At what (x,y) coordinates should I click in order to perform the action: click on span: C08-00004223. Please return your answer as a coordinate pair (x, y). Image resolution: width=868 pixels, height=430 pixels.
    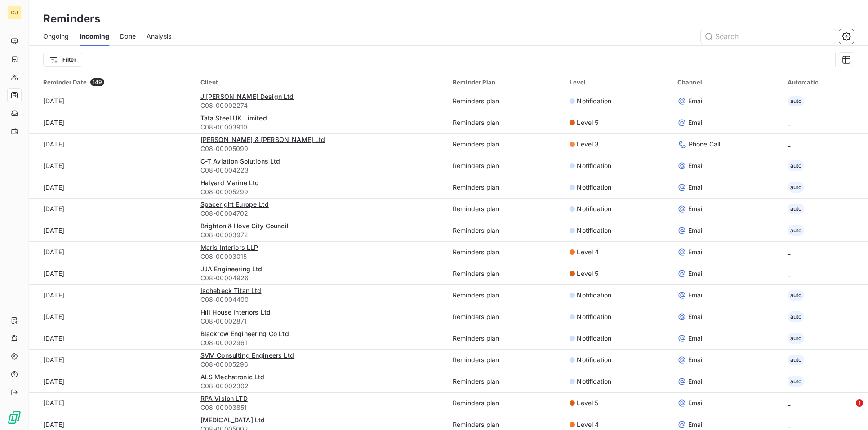
    Looking at the image, I should click on (321, 171).